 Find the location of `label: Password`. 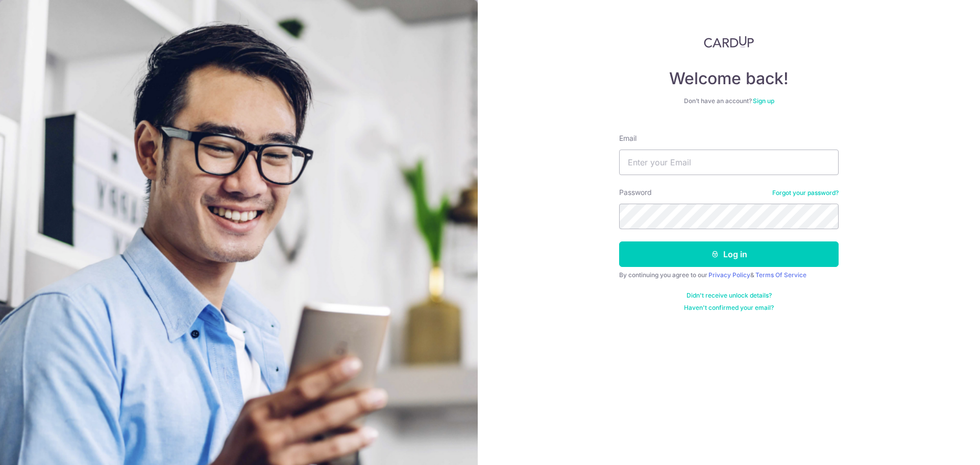

label: Password is located at coordinates (635, 193).